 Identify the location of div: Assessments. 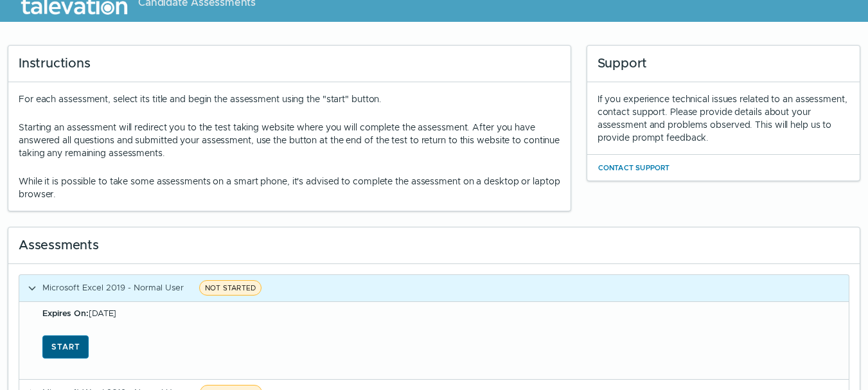
(433, 246).